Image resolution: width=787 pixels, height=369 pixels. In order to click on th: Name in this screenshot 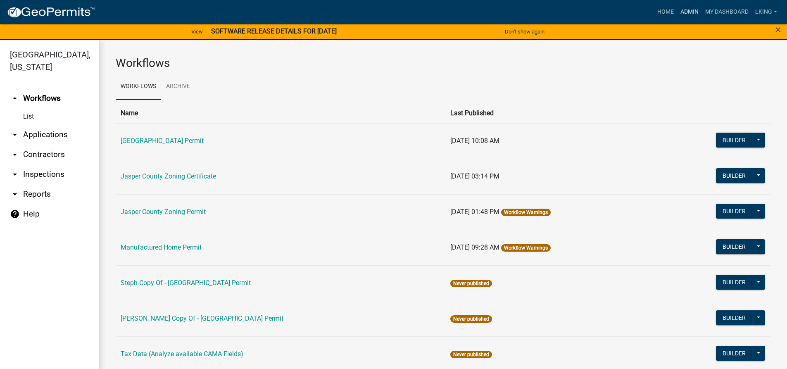, I will do `click(280, 113)`.